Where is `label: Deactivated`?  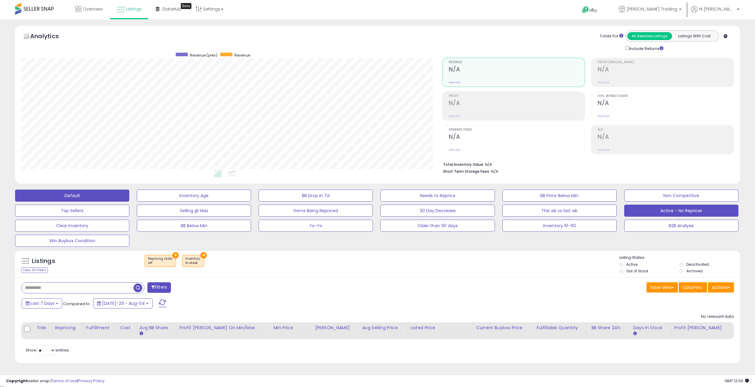 label: Deactivated is located at coordinates (697, 264).